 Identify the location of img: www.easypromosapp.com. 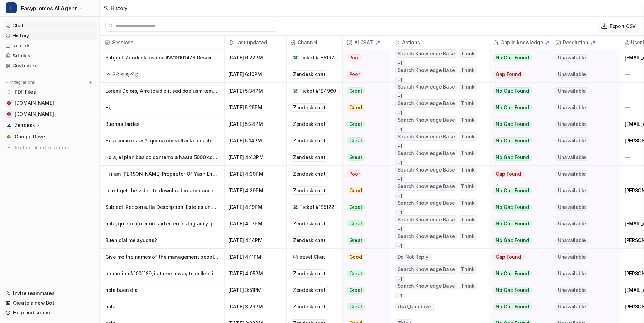
(9, 114).